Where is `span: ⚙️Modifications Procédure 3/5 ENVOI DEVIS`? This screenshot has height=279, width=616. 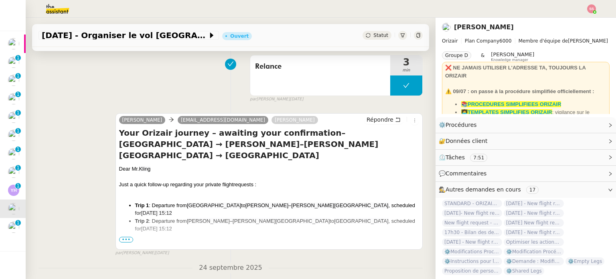 span: ⚙️Modifications Procédure 3/5 ENVOI DEVIS is located at coordinates (472, 251).